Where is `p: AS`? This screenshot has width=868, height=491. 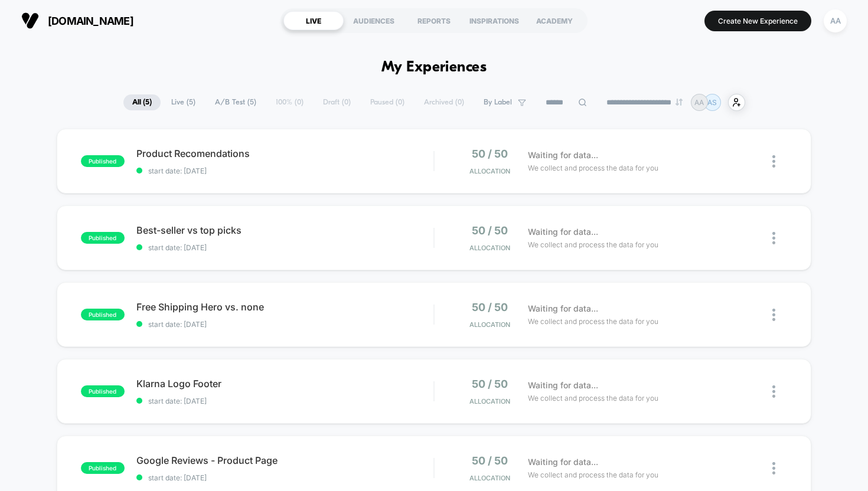
p: AS is located at coordinates (712, 102).